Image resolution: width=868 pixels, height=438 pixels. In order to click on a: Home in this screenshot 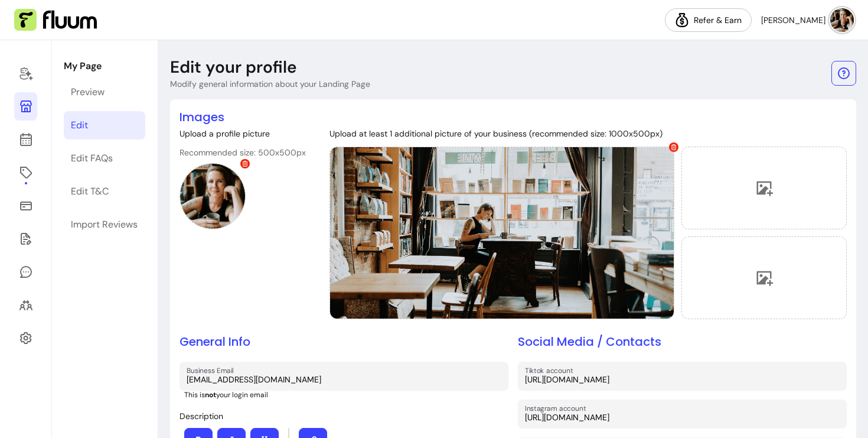, I will do `click(25, 73)`.